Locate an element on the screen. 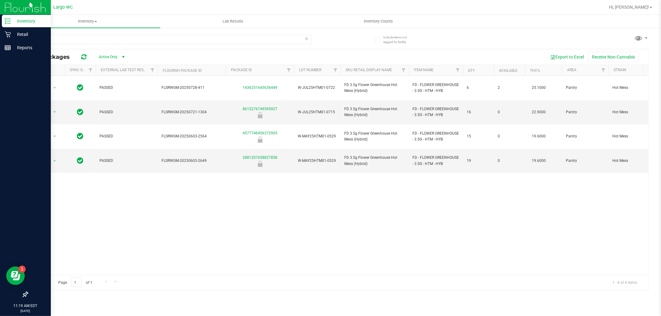 This screenshot has width=661, height=316. span: Inventory is located at coordinates (87, 21).